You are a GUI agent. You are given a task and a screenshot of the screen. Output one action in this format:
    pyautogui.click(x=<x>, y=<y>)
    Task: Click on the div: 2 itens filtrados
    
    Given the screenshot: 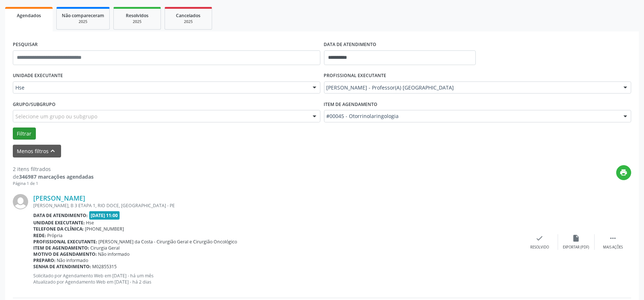 What is the action you would take?
    pyautogui.click(x=53, y=169)
    